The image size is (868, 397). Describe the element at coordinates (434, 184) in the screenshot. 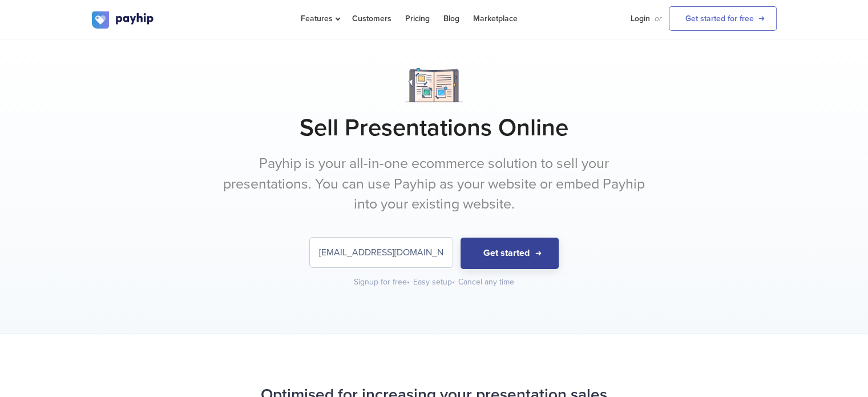

I see `p: Payhip is your all-in-one ecommerce solution to sell your presentations. You can use Payhip as yo...` at that location.